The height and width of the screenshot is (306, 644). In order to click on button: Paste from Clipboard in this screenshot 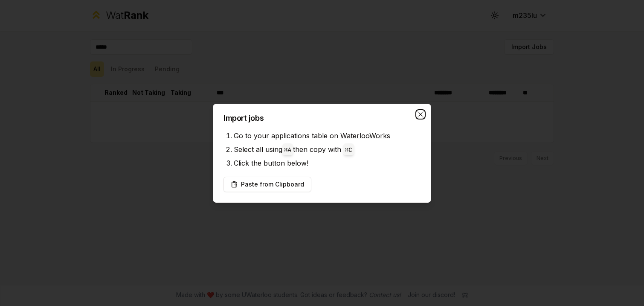, I will do `click(267, 184)`.